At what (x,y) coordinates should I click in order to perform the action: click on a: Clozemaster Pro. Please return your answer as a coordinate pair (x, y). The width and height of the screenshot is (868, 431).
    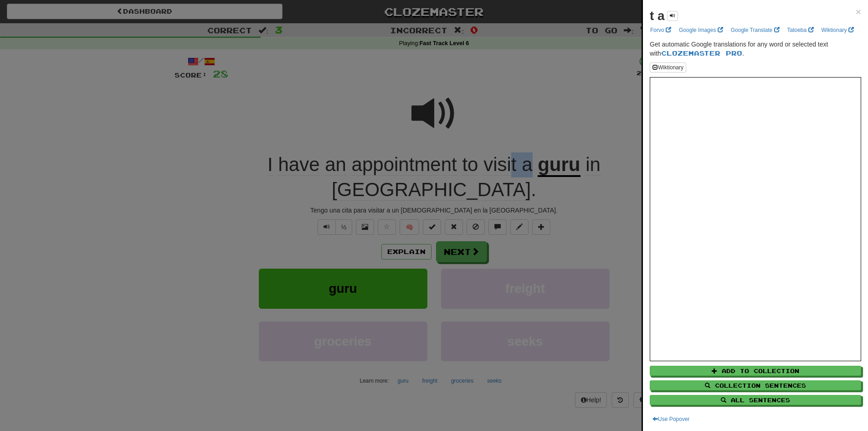
    Looking at the image, I should click on (702, 53).